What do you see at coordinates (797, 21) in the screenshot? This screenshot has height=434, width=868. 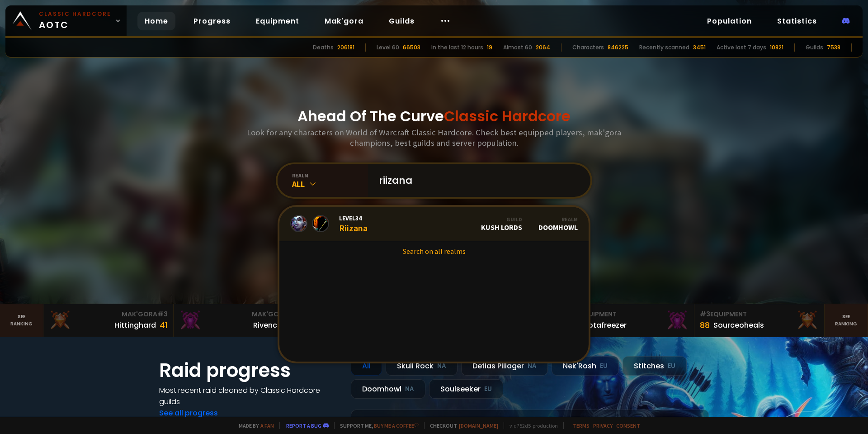 I see `a: Statistics` at bounding box center [797, 21].